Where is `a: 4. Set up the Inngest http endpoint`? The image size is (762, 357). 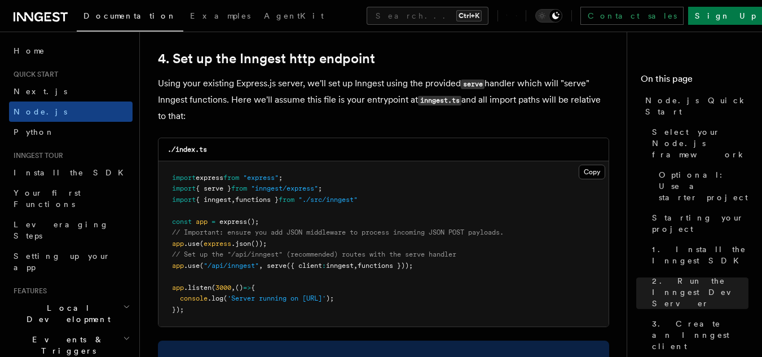
a: 4. Set up the Inngest http endpoint is located at coordinates (266, 59).